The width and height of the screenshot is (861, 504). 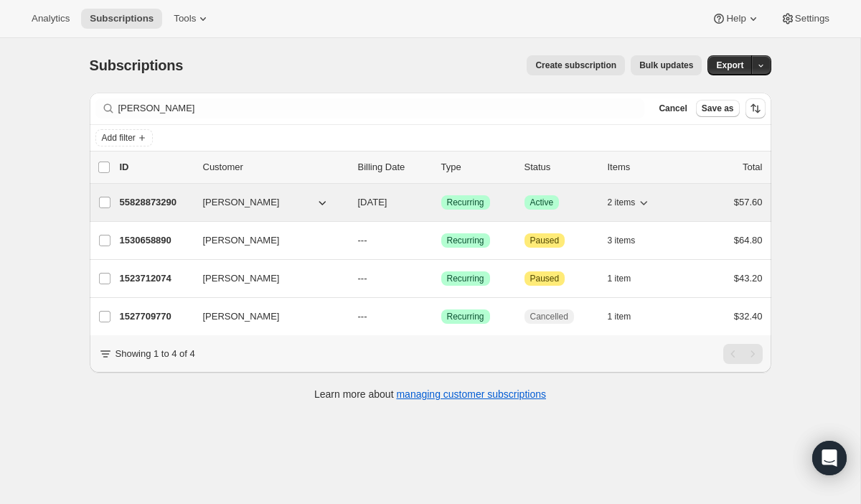 What do you see at coordinates (561, 167) in the screenshot?
I see `p: Status` at bounding box center [561, 167].